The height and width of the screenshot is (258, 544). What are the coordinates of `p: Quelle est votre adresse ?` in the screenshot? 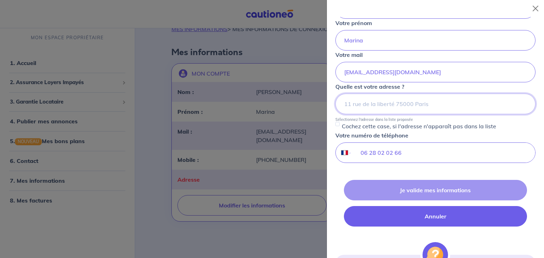 It's located at (369, 87).